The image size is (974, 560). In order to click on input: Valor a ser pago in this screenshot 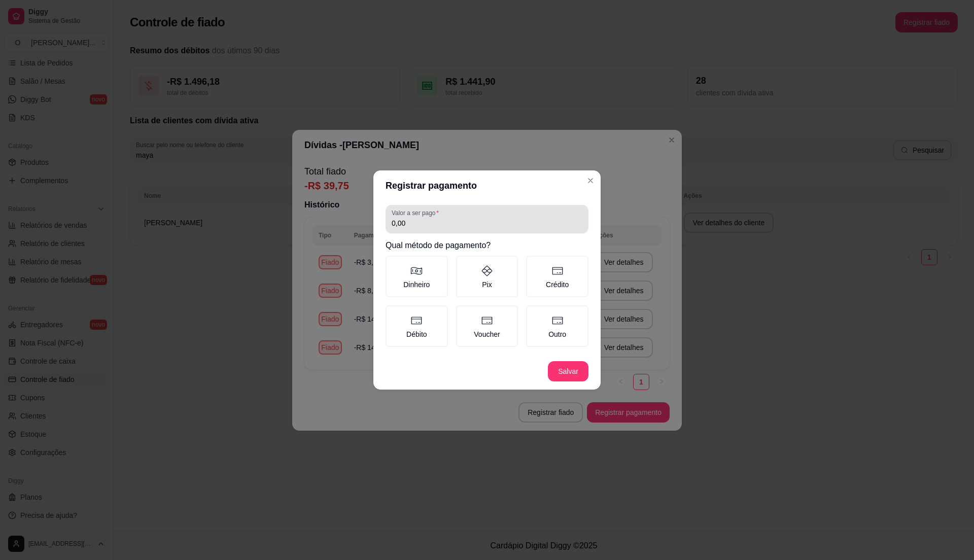, I will do `click(487, 223)`.